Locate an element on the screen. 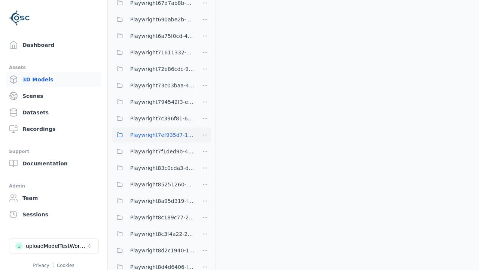  button: Playwright8d2c1940-120b-4efb-97d4-759d55019d5b is located at coordinates (154, 250).